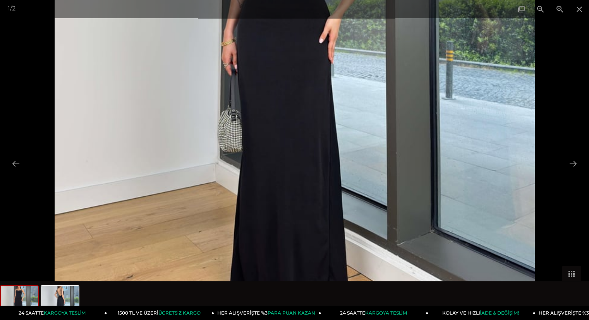 The image size is (589, 320). What do you see at coordinates (9, 8) in the screenshot?
I see `span: 1` at bounding box center [9, 8].